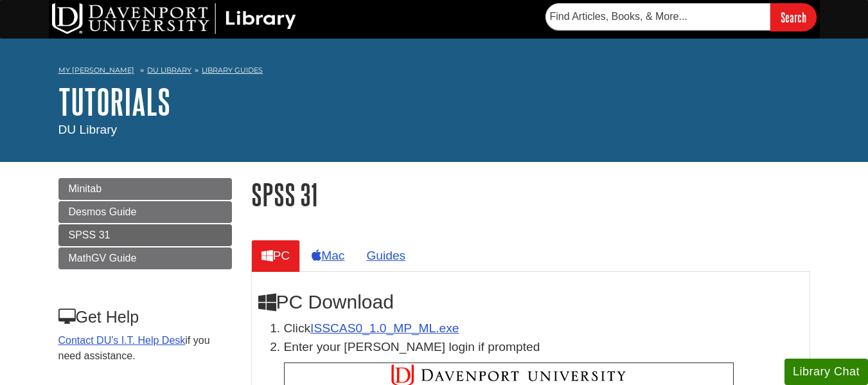  Describe the element at coordinates (327, 255) in the screenshot. I see `a: Mac` at that location.